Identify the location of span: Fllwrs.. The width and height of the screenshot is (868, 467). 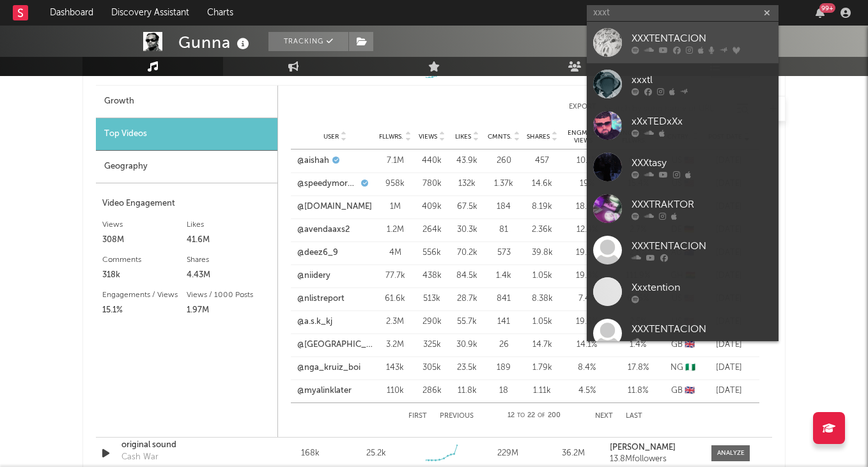
(391, 137).